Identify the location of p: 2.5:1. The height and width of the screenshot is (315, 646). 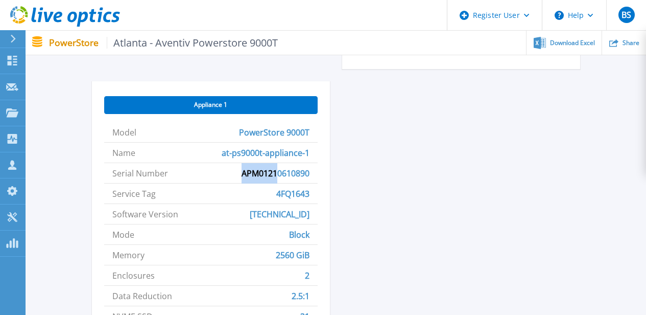
(461, 46).